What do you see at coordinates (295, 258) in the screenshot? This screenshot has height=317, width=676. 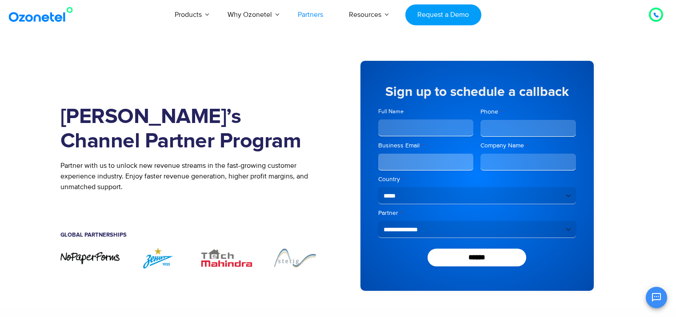 I see `div: 4 / 7` at bounding box center [295, 258].